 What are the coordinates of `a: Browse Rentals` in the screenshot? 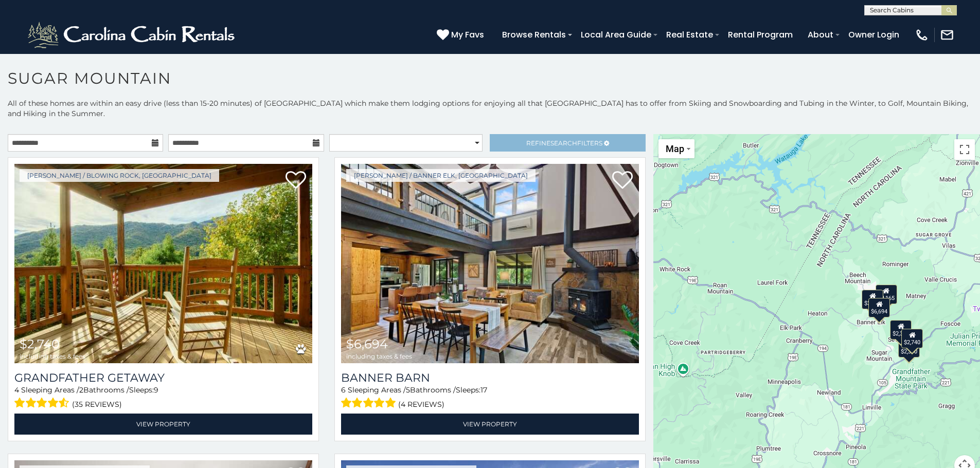 It's located at (534, 34).